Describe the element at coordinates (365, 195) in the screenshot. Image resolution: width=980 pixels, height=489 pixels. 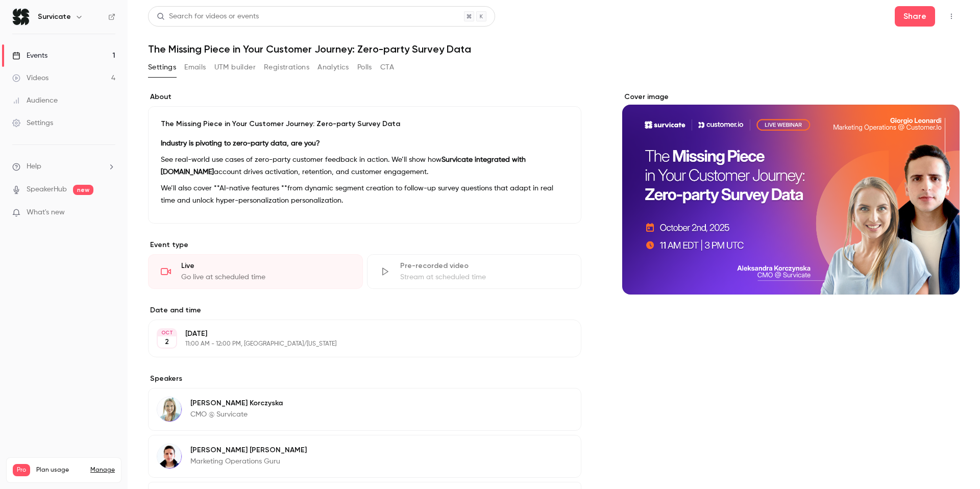
I see `p: We’ll also cover **AI-native features **from dynamic segment creation to follow-up survey questio...` at that location.